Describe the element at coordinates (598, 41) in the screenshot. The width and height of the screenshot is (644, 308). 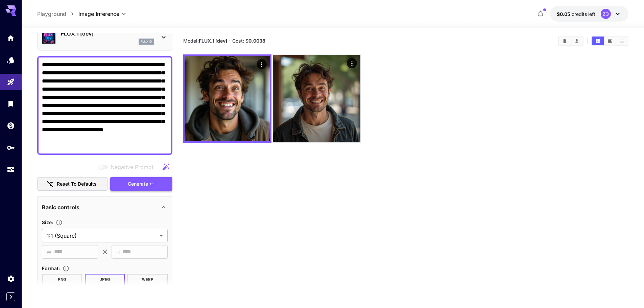
I see `button: Show media in grid view` at that location.